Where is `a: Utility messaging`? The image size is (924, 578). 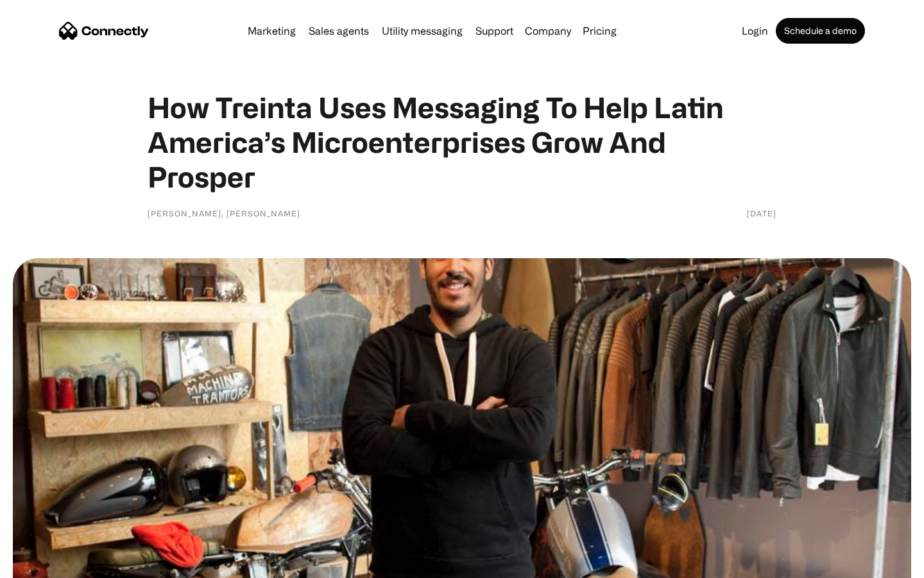 a: Utility messaging is located at coordinates (423, 31).